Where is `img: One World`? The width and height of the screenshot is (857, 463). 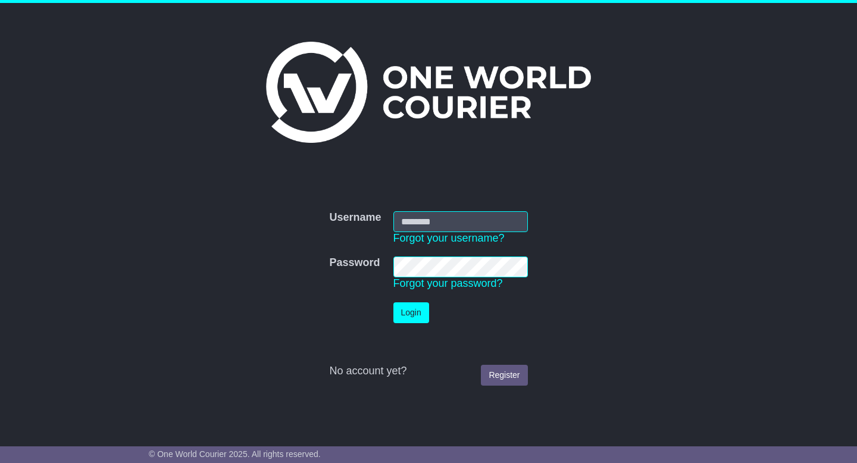
img: One World is located at coordinates (429, 92).